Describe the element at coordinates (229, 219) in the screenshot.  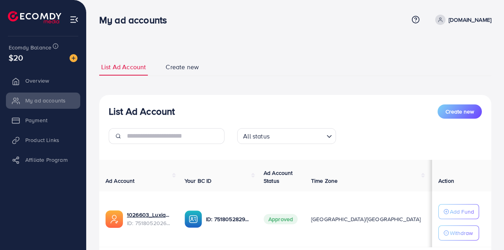
I see `p: ID: 7518052829551181841` at that location.